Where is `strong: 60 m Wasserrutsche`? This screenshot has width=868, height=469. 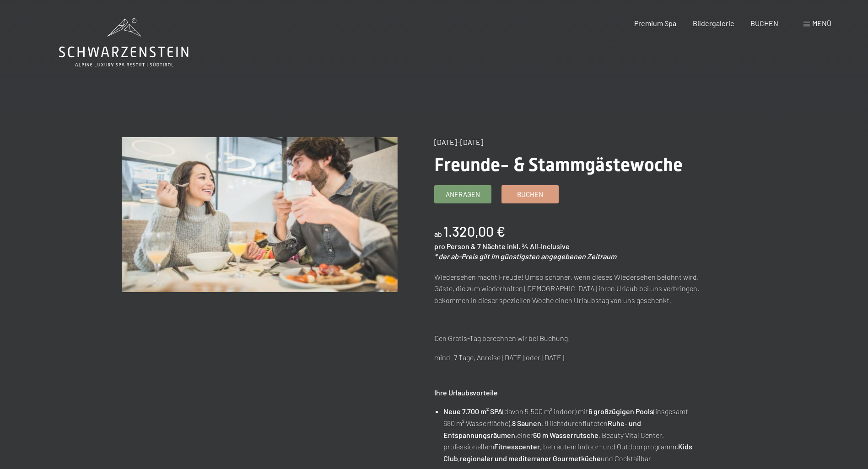
strong: 60 m Wasserrutsche is located at coordinates (566, 434).